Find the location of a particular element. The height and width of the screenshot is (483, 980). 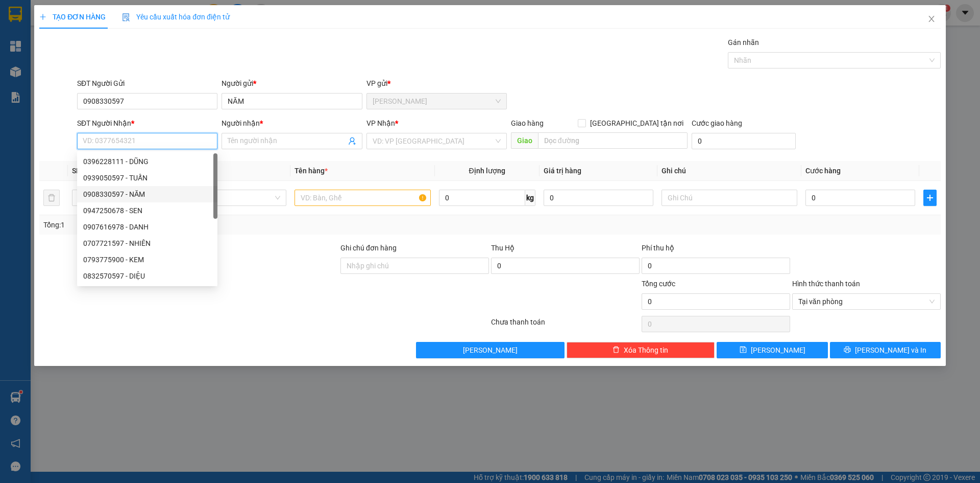

span: Cước hàng is located at coordinates (823, 171).